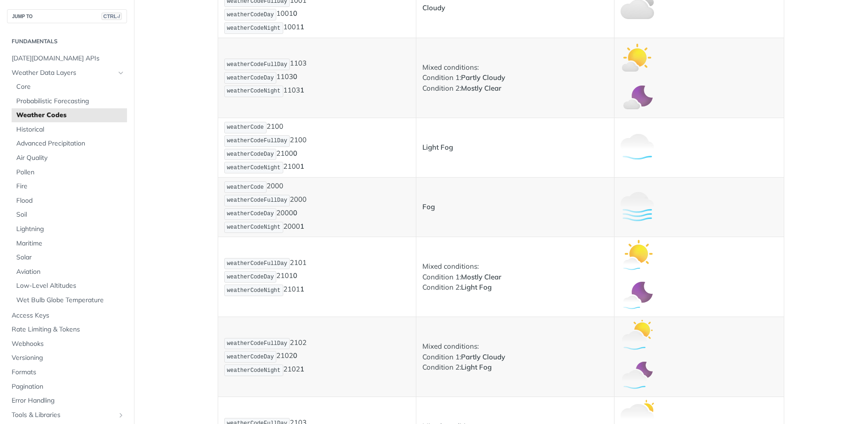 The width and height of the screenshot is (868, 424). What do you see at coordinates (317, 277) in the screenshot?
I see `p: 2101 2101 2101` at bounding box center [317, 277].